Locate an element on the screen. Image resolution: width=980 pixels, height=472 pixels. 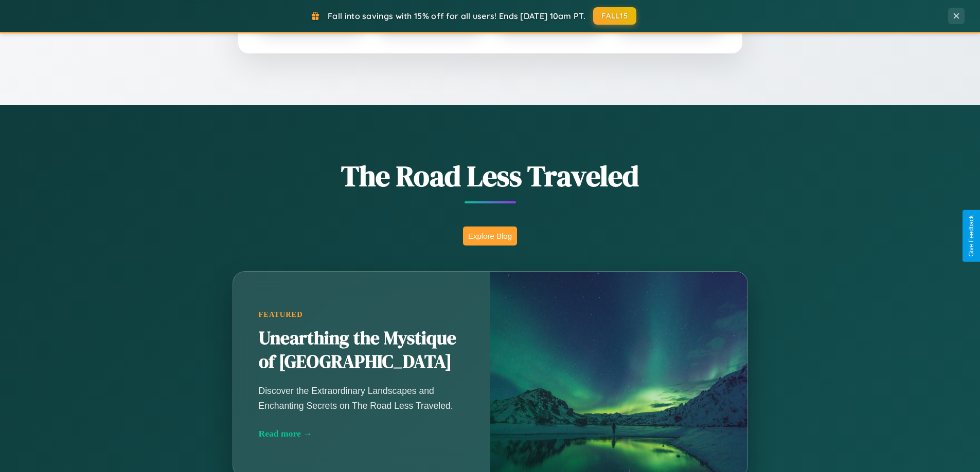
div: Give Feedback is located at coordinates (971, 236).